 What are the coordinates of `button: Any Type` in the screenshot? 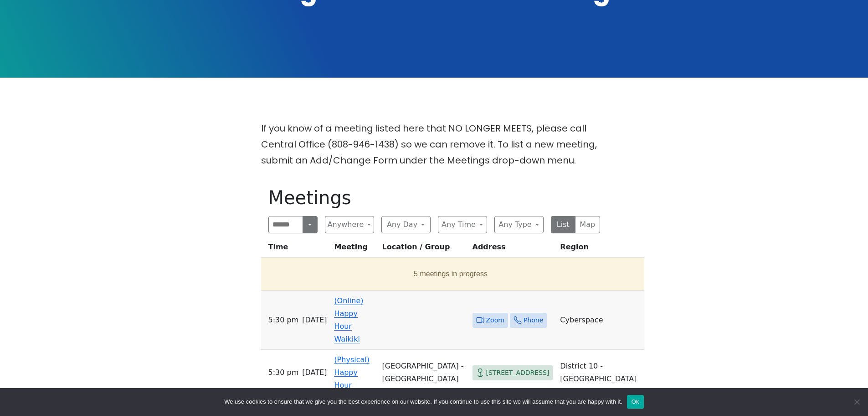 It's located at (519, 225).